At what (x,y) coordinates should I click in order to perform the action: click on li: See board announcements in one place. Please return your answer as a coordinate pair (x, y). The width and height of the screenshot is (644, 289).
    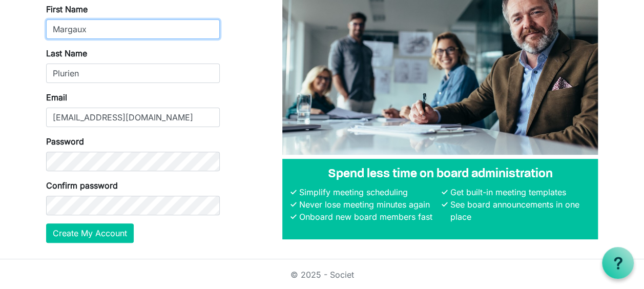
    Looking at the image, I should click on (519, 211).